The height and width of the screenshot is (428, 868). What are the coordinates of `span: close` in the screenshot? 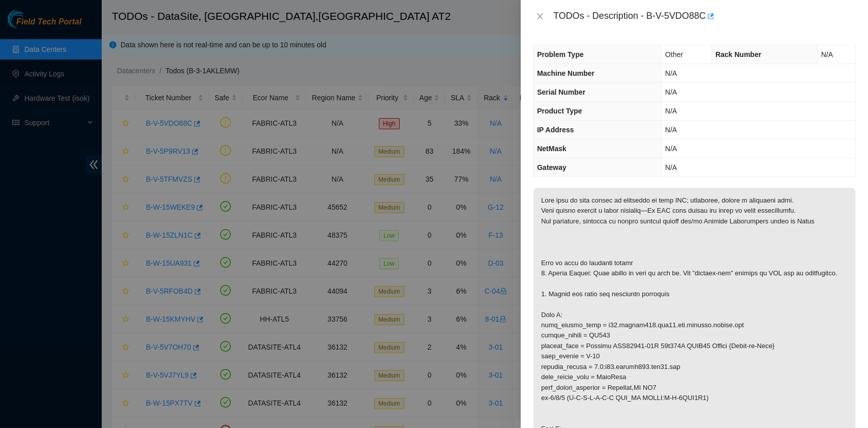 It's located at (540, 17).